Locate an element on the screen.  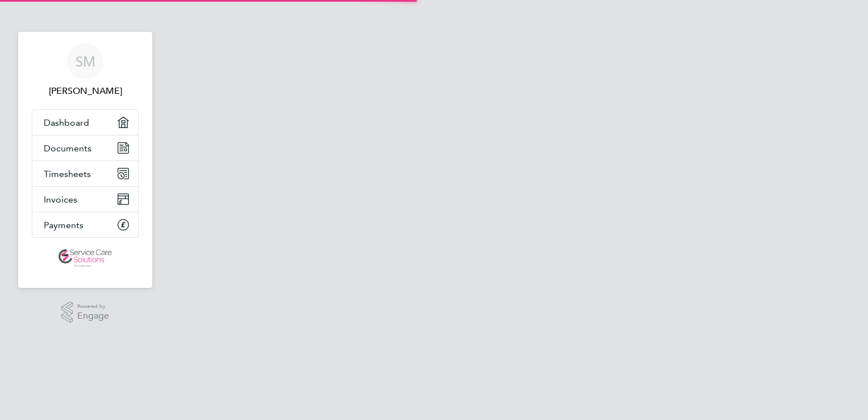
a: Payments is located at coordinates (86, 225).